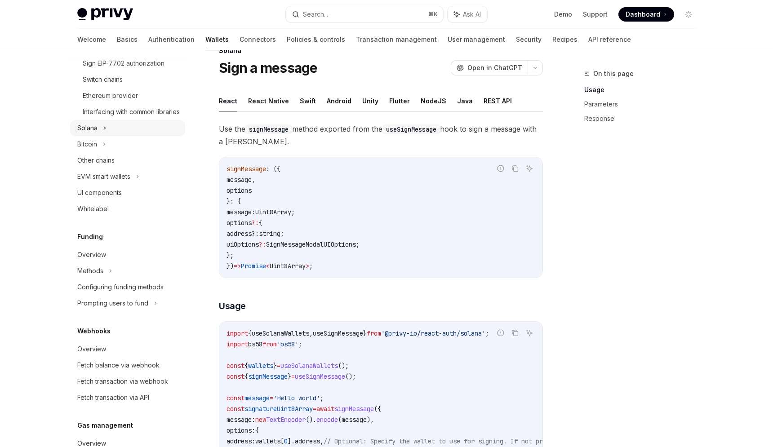 The height and width of the screenshot is (447, 773). Describe the element at coordinates (241, 431) in the screenshot. I see `span: options:` at that location.